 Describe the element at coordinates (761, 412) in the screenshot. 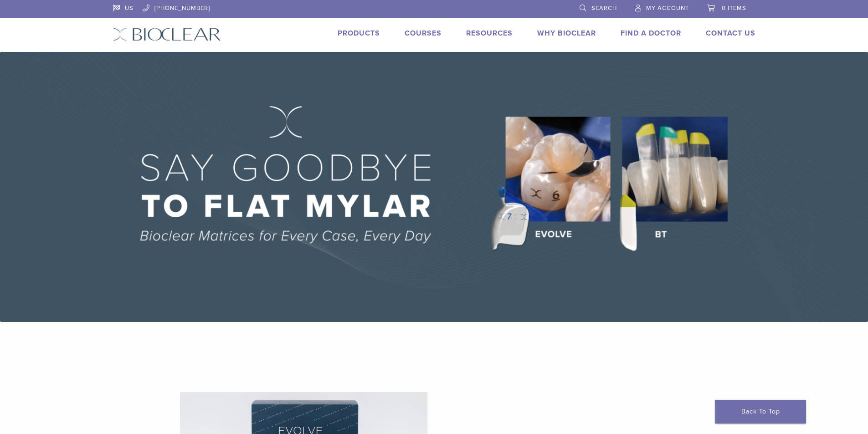

I see `a: Back To Top` at that location.